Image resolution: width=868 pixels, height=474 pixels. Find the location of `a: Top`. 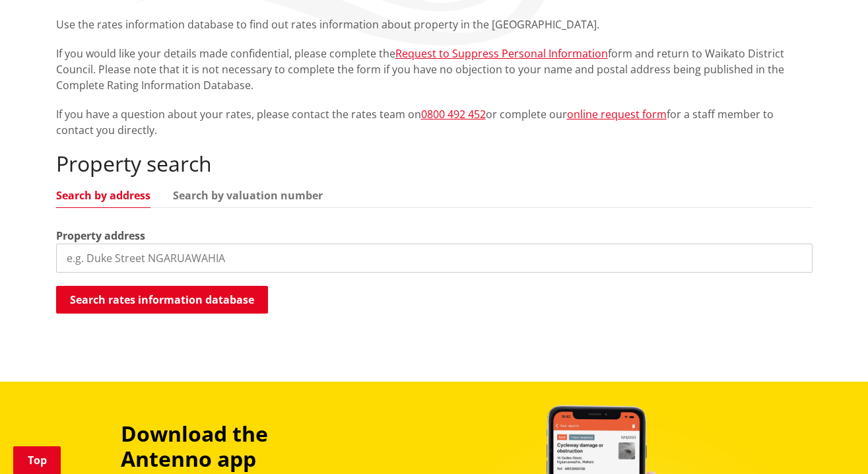

a: Top is located at coordinates (37, 461).